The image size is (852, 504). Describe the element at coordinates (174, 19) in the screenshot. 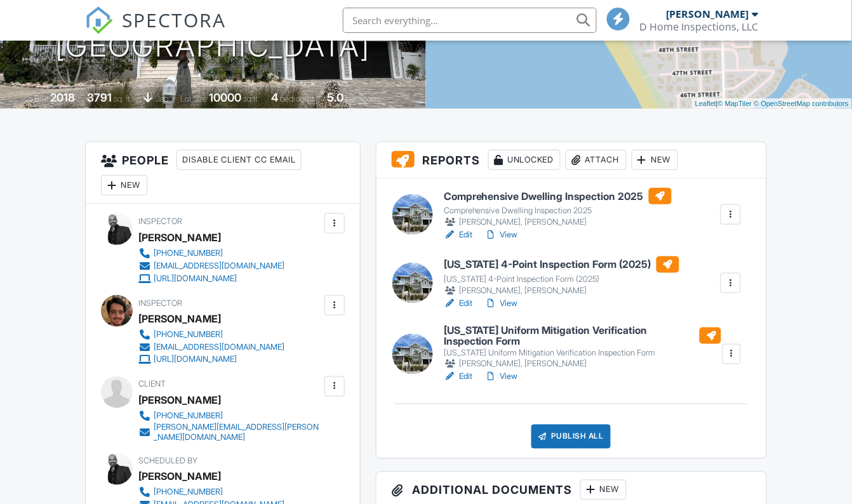

I see `span: SPECTORA` at that location.